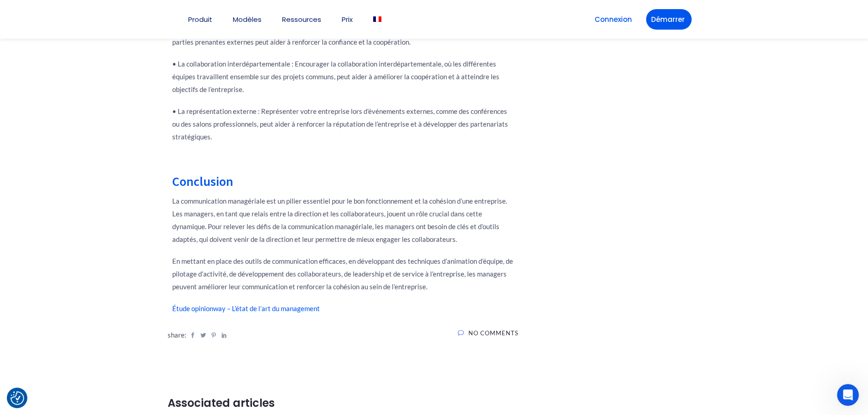 The image size is (868, 415). I want to click on a: No Comments, so click(488, 339).